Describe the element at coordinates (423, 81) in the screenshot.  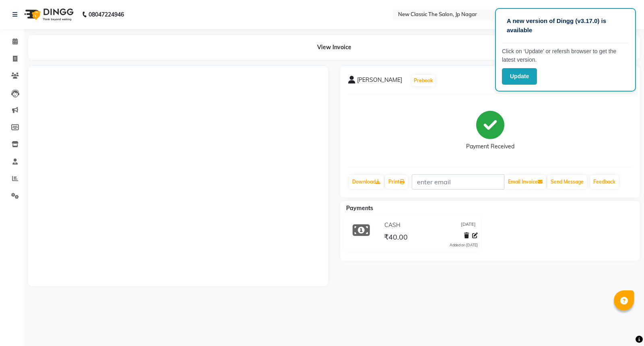
I see `button: Prebook` at that location.